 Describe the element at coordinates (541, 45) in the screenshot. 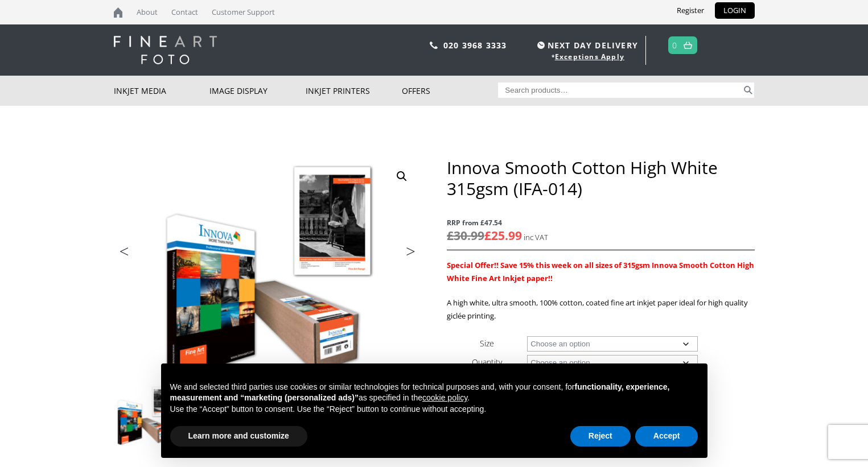

I see `img: time.svg` at that location.